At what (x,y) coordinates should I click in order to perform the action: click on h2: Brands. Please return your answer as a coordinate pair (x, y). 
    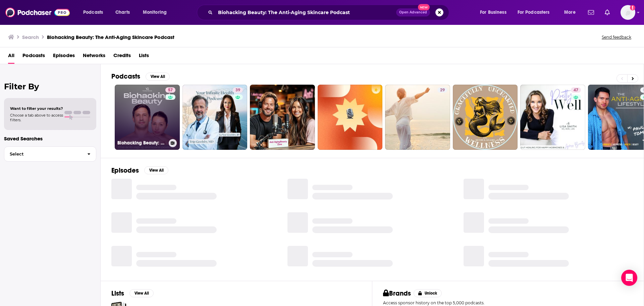
    Looking at the image, I should click on (396, 293).